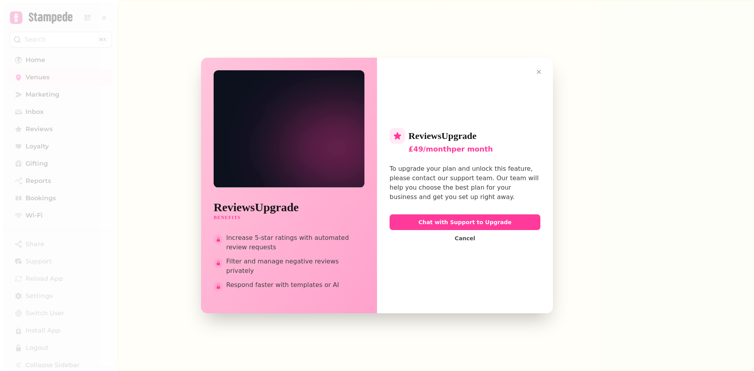 Image resolution: width=754 pixels, height=371 pixels. What do you see at coordinates (465, 222) in the screenshot?
I see `span: Chat with Support to Upgrade` at bounding box center [465, 222].